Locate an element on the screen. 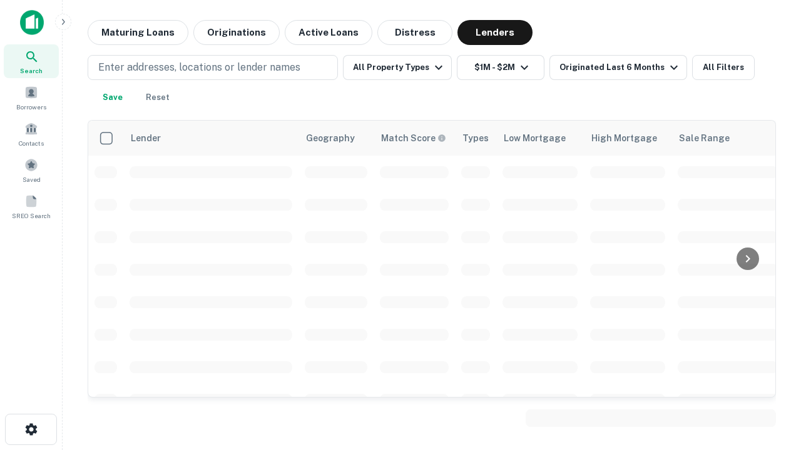 The image size is (801, 450). img: capitalize-icon.png is located at coordinates (32, 23).